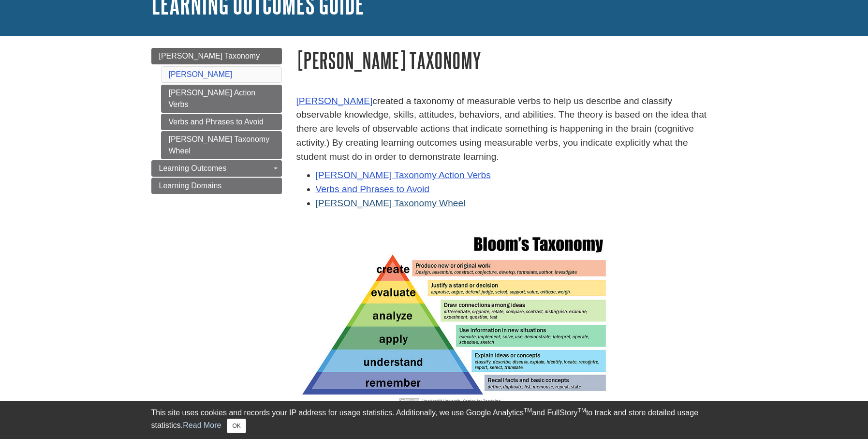 The image size is (868, 439). Describe the element at coordinates (191, 185) in the screenshot. I see `span: Learning Domains` at that location.